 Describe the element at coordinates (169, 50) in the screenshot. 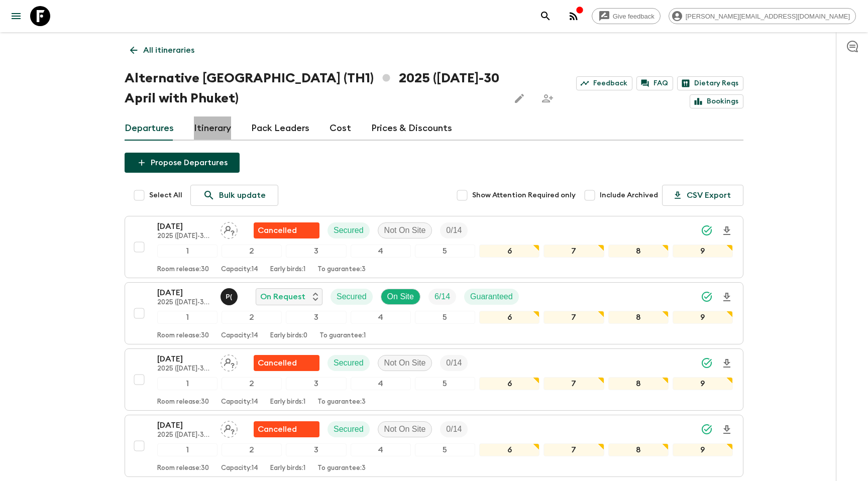

I see `p: All itineraries` at that location.